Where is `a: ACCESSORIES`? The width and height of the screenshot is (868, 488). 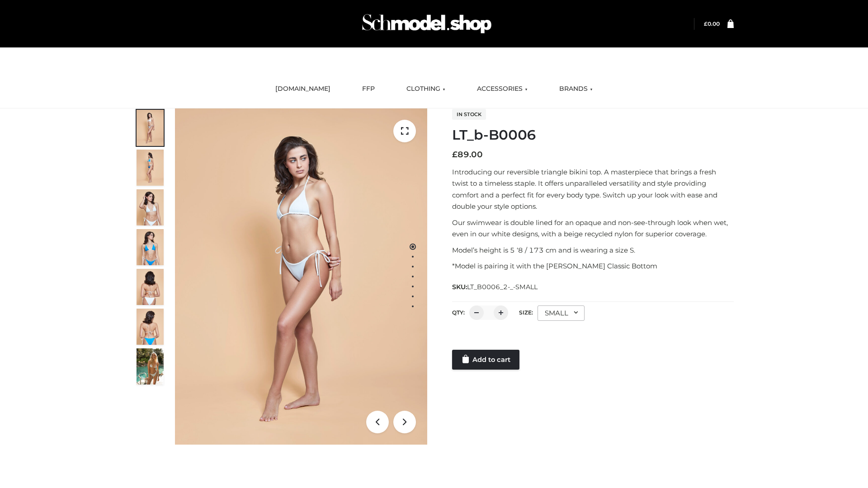
a: ACCESSORIES is located at coordinates (502, 89).